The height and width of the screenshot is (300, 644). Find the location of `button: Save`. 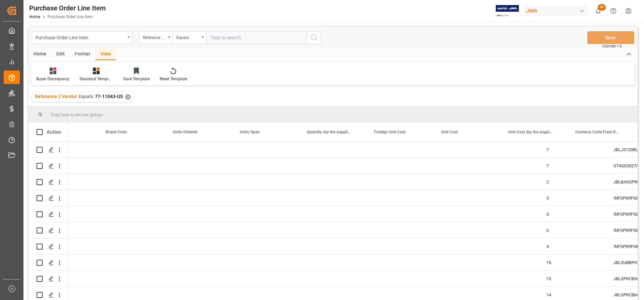

button: Save is located at coordinates (611, 37).